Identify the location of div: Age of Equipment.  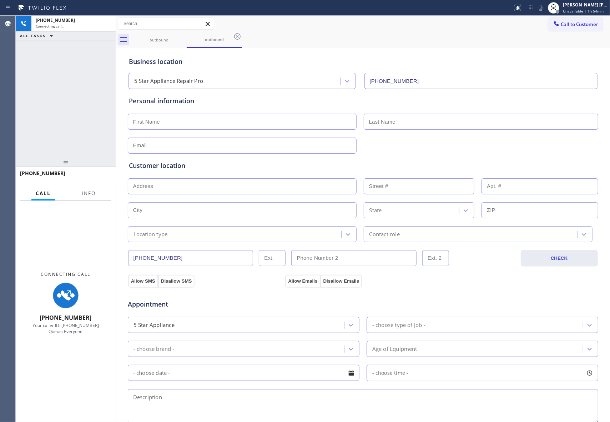
(395, 349).